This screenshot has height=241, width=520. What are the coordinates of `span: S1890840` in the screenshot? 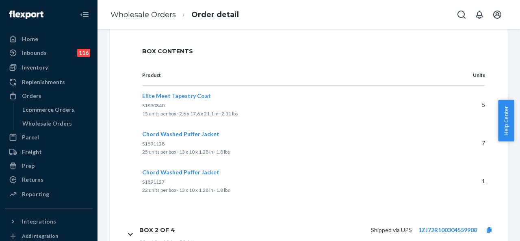 It's located at (153, 105).